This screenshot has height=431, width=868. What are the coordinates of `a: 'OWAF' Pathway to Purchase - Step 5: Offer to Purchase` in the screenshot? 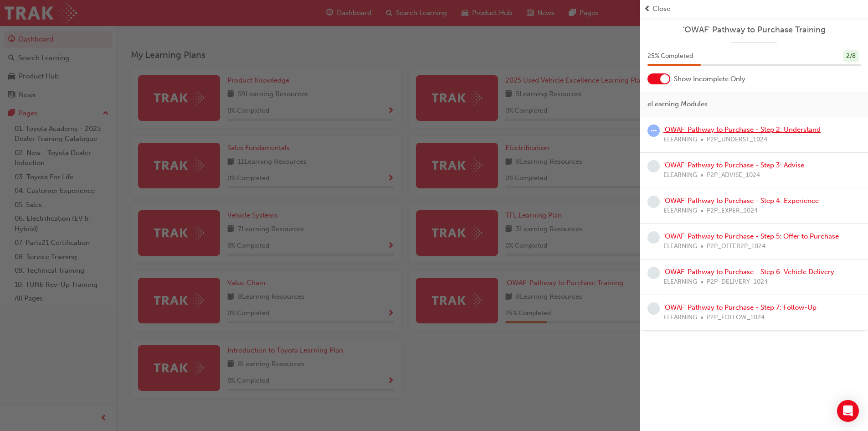 It's located at (751, 236).